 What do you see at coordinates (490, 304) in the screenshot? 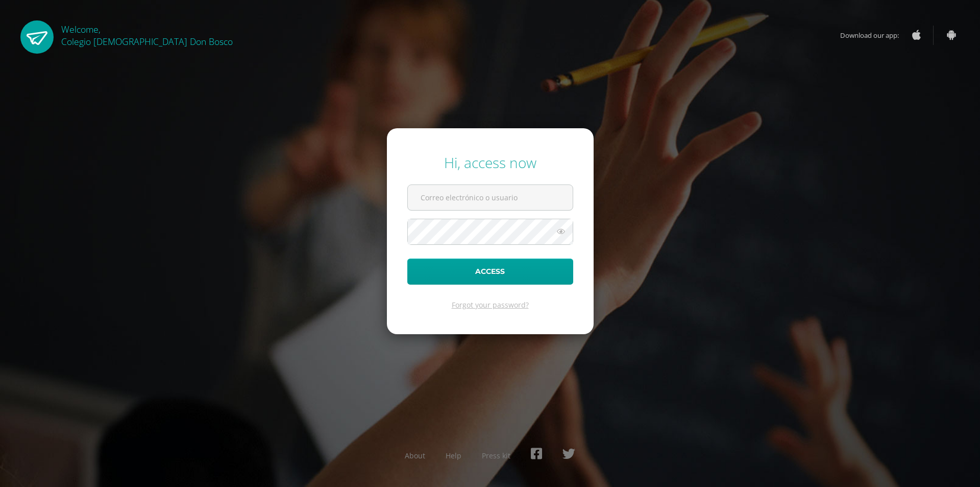
I see `a: Forgot your password?` at bounding box center [490, 304].